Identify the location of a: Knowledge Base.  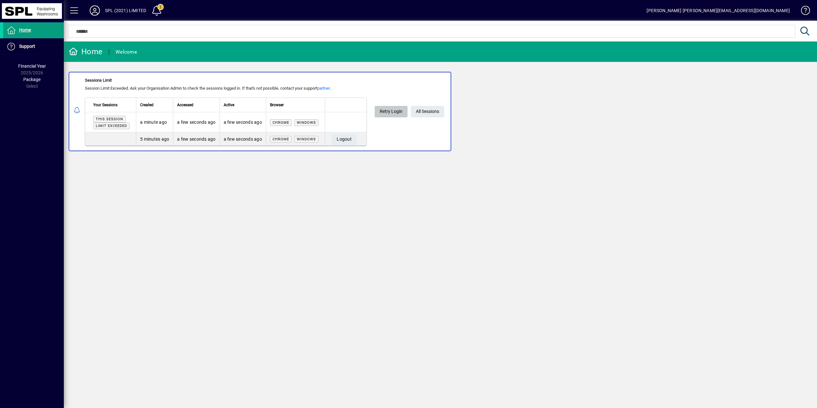
(803, 11).